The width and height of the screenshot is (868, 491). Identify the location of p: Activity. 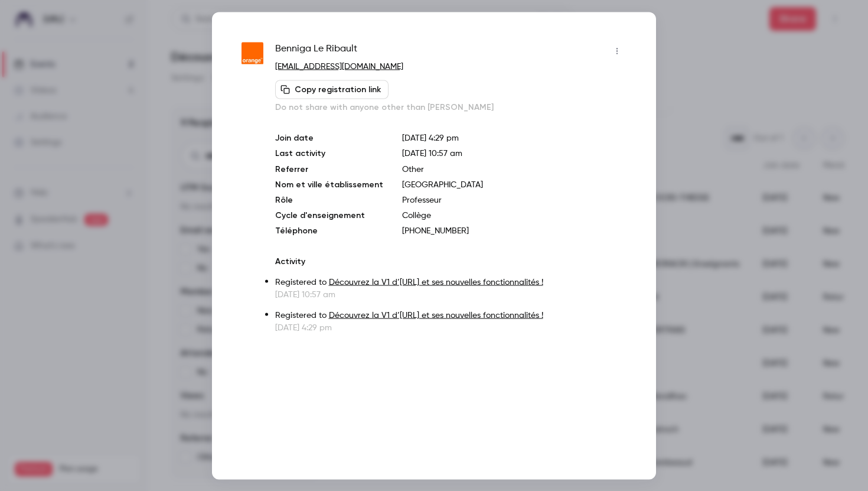
(450, 261).